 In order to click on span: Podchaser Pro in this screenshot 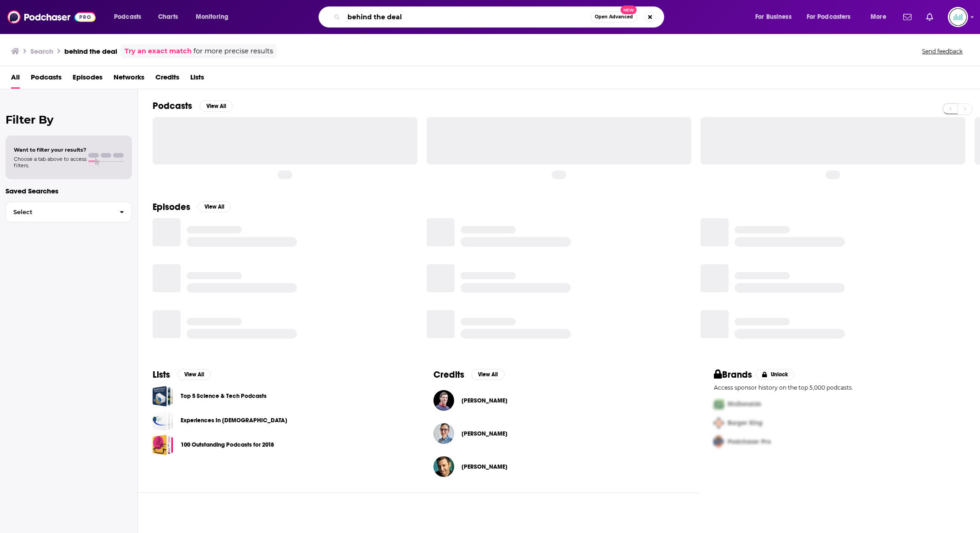, I will do `click(749, 441)`.